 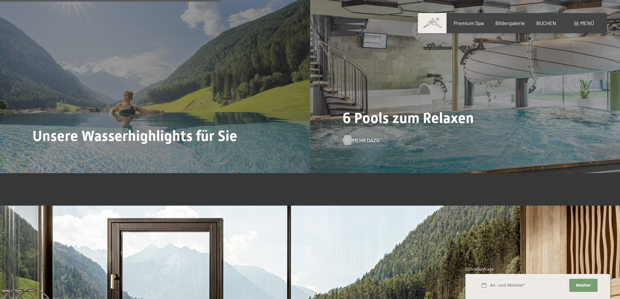 I want to click on span: Premium Spa, so click(x=468, y=23).